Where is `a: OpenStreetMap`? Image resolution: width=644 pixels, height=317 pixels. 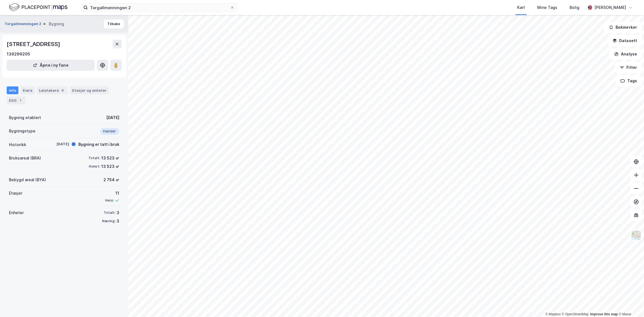
a: OpenStreetMap is located at coordinates (575, 314).